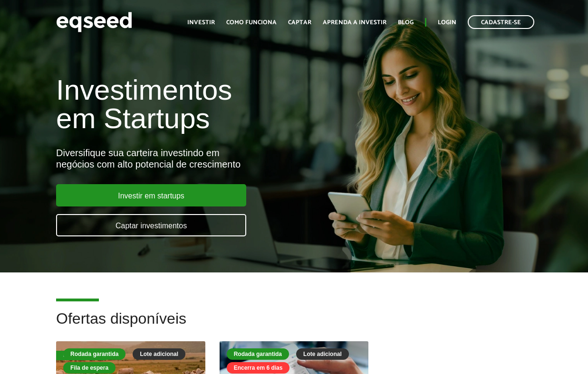 The height and width of the screenshot is (374, 588). Describe the element at coordinates (501, 22) in the screenshot. I see `a: Cadastre-se` at that location.